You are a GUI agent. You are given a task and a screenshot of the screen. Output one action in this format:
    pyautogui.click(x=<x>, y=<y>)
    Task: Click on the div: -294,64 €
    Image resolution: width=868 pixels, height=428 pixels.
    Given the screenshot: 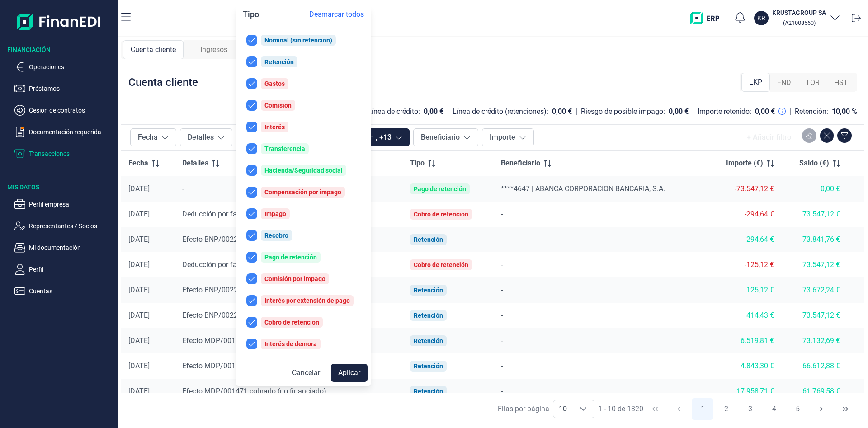 What is the action you would take?
    pyautogui.click(x=744, y=214)
    